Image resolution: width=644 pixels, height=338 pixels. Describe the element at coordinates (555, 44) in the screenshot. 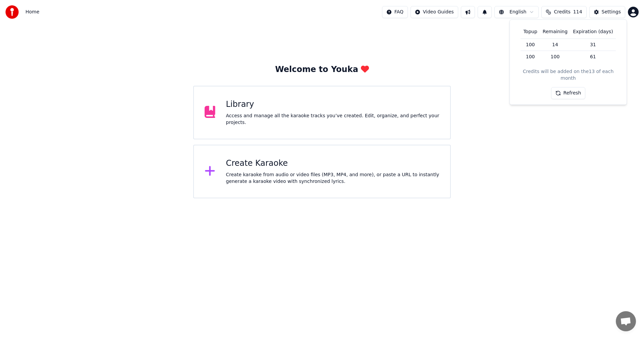

I see `td: 14` at that location.